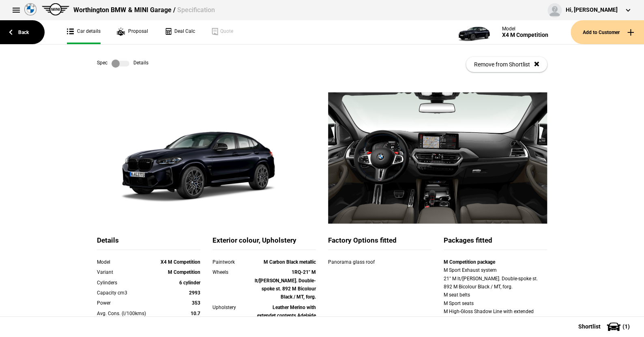 The width and height of the screenshot is (644, 337). I want to click on div: Paintwork, so click(234, 262).